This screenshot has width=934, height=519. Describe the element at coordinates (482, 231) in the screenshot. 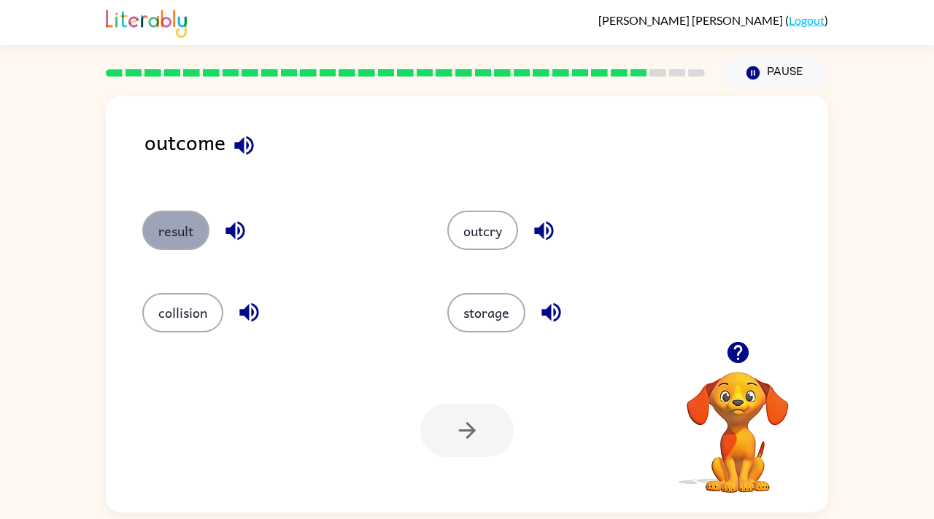

I see `button: outcry` at that location.